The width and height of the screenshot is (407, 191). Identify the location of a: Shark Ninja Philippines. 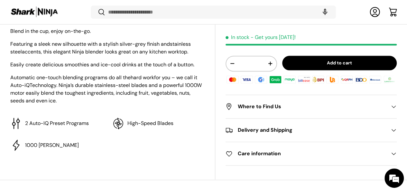
(34, 12).